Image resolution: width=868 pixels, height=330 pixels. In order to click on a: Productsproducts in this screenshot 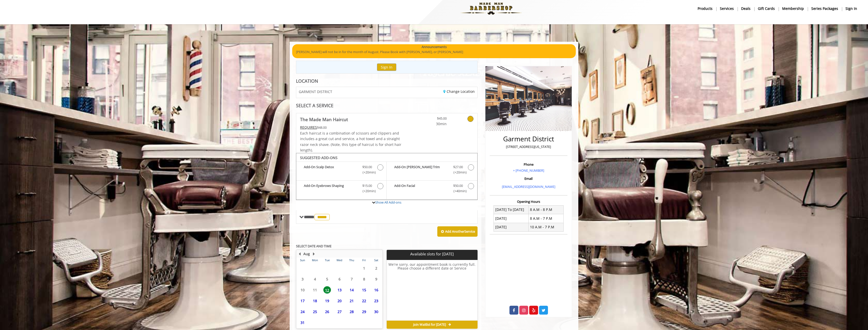, I will do `click(705, 8)`.